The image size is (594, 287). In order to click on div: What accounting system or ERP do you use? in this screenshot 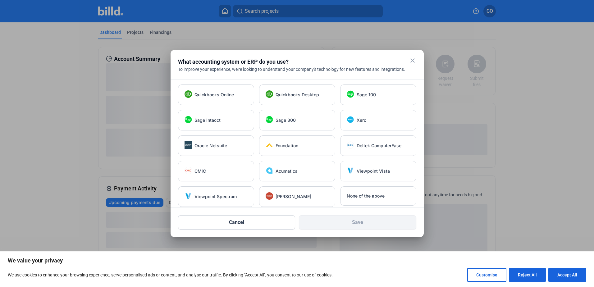, I will do `click(289, 62)`.